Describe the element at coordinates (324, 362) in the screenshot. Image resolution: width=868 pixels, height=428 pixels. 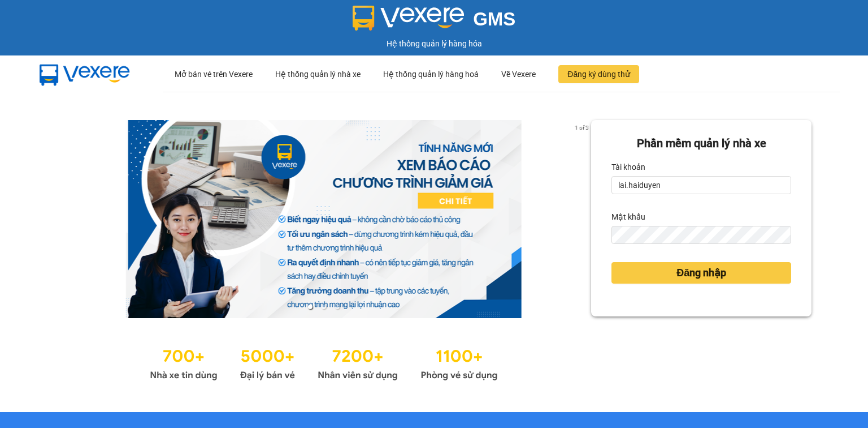
I see `img: Statistics.png` at that location.